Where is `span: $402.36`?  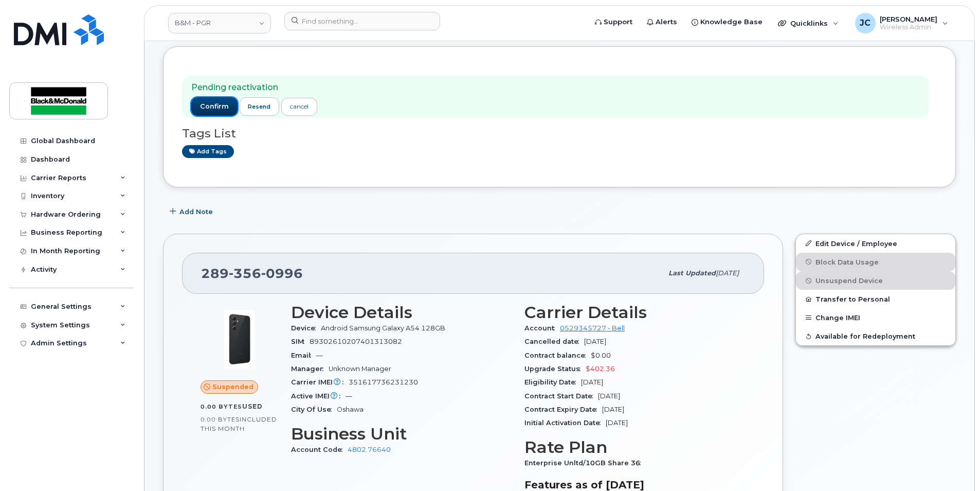
span: $402.36 is located at coordinates (600, 368).